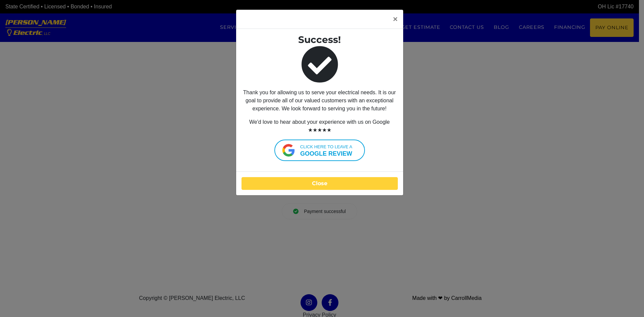  I want to click on p: We'd love to hear about your experience with us on Google ★★★★★, so click(319, 126).